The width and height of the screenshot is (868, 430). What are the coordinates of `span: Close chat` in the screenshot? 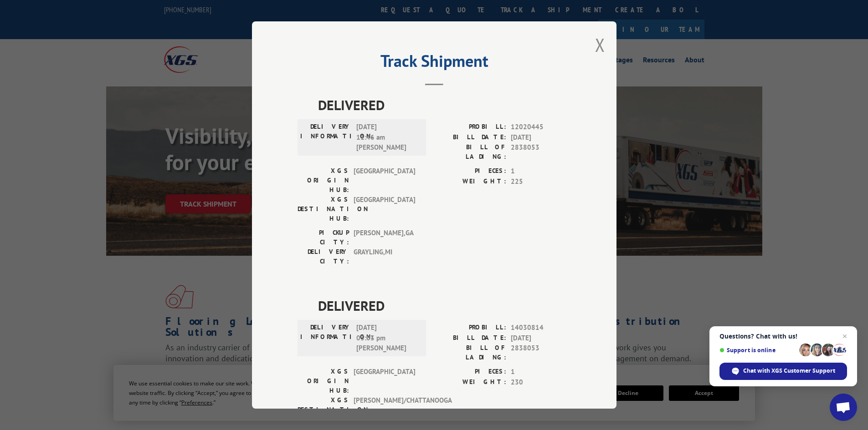 It's located at (845, 336).